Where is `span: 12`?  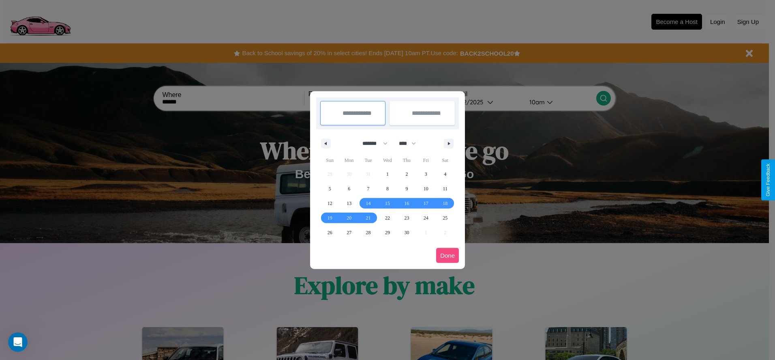 span: 12 is located at coordinates (330, 203).